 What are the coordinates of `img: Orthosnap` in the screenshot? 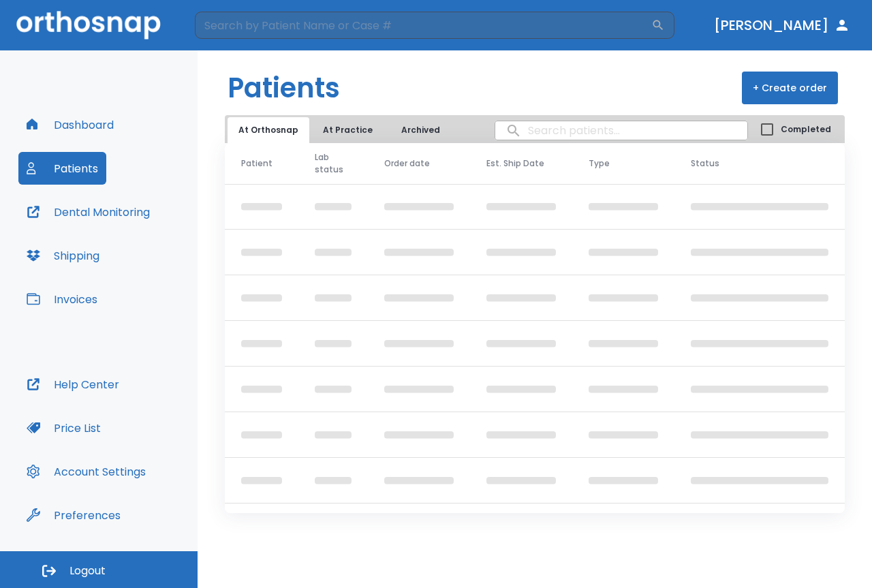 It's located at (89, 24).